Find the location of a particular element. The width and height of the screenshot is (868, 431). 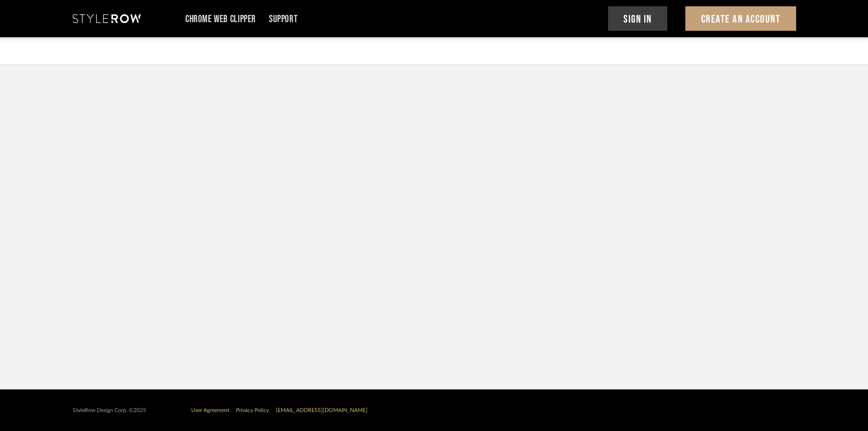

a: Privacy Policy is located at coordinates (252, 410).